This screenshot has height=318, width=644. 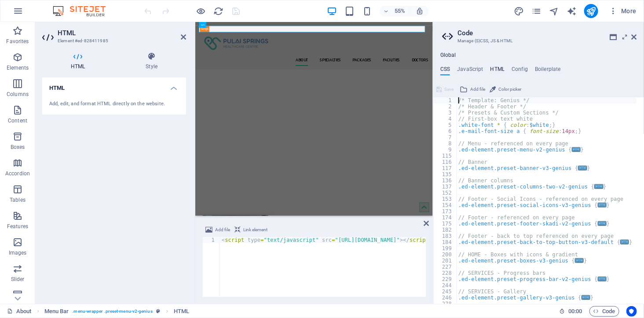 What do you see at coordinates (158, 311) in the screenshot?
I see `i: This element is a customizable preset` at bounding box center [158, 311].